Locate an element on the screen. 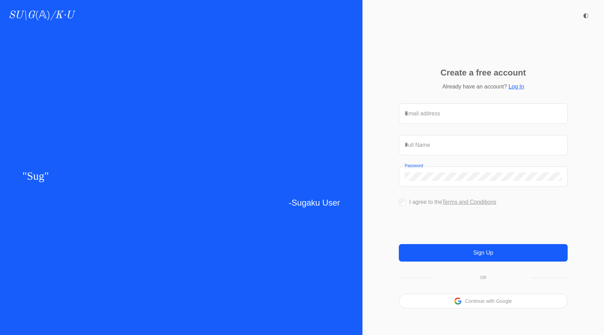  p: OR is located at coordinates (483, 278).